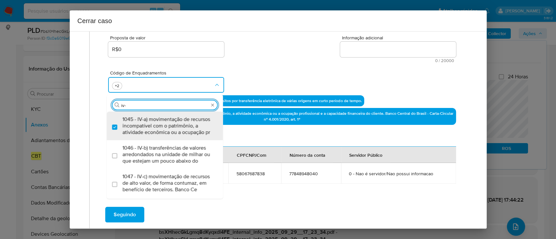  What do you see at coordinates (168, 183) in the screenshot?
I see `span: 1047 - IV-c) movimentação de recursos de alto valor, de forma contumaz, em benefício de terceiros...` at bounding box center [168, 183].